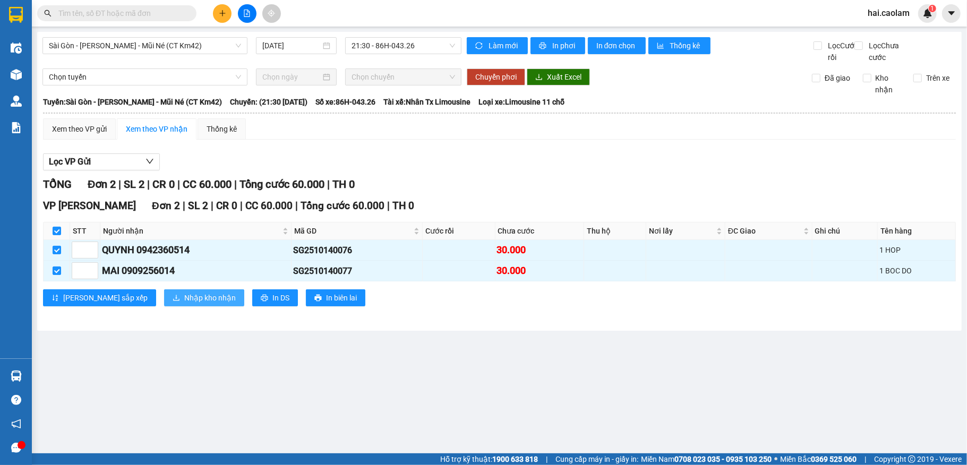 The width and height of the screenshot is (967, 465). What do you see at coordinates (765, 231) in the screenshot?
I see `span: ĐC Giao` at bounding box center [765, 231].